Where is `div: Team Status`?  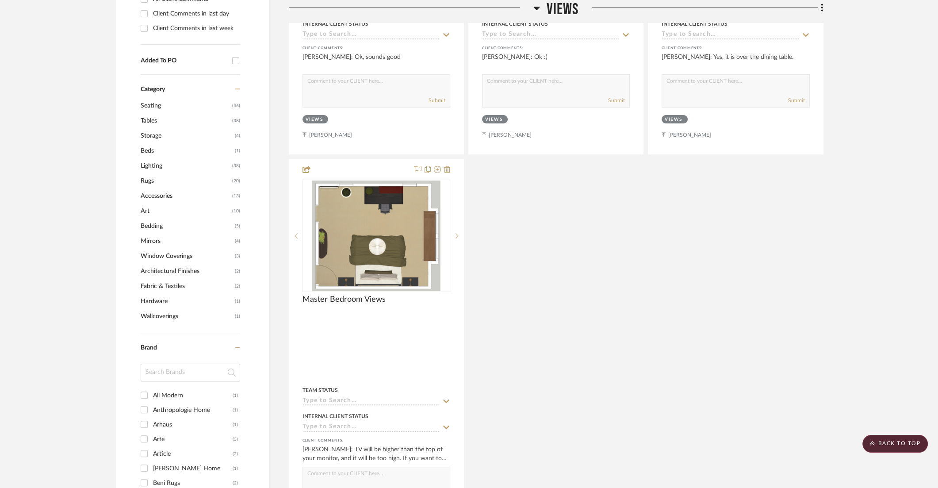 div: Team Status is located at coordinates (320, 390).